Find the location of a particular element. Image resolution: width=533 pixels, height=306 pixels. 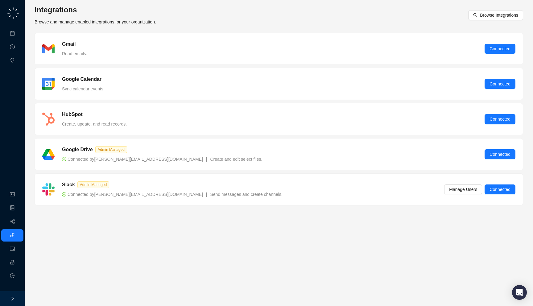

img: slack-Cn3INd-T.png is located at coordinates (48, 189).